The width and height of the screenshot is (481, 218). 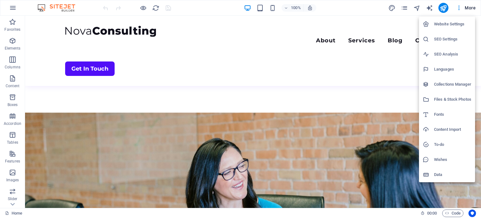 I want to click on h6: Languages, so click(x=452, y=69).